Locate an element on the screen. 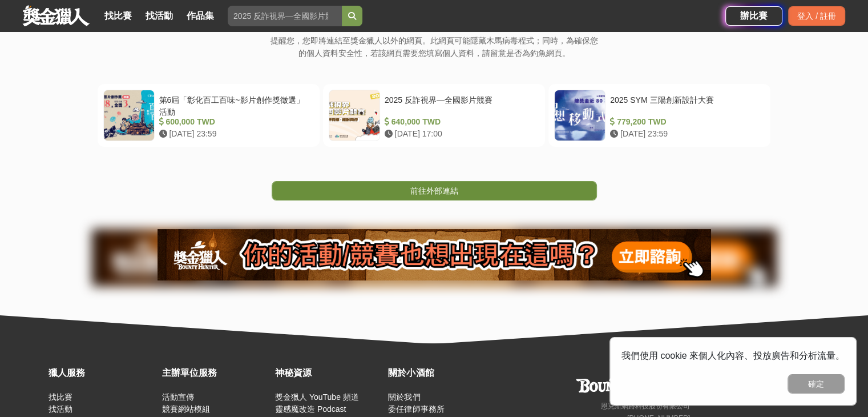 This screenshot has width=868, height=417. input: 2025 反詐視界—全國影片競賽 is located at coordinates (285, 16).